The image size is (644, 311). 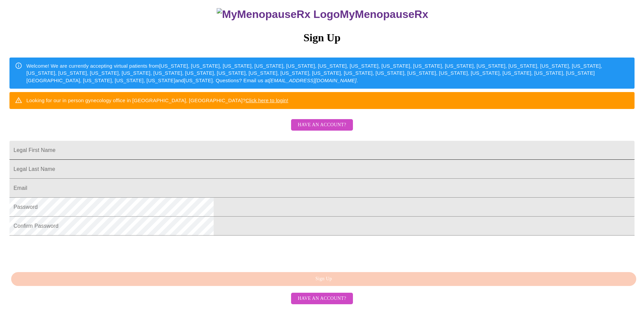 What do you see at coordinates (267, 100) in the screenshot?
I see `a: Click here to login!` at bounding box center [267, 100].